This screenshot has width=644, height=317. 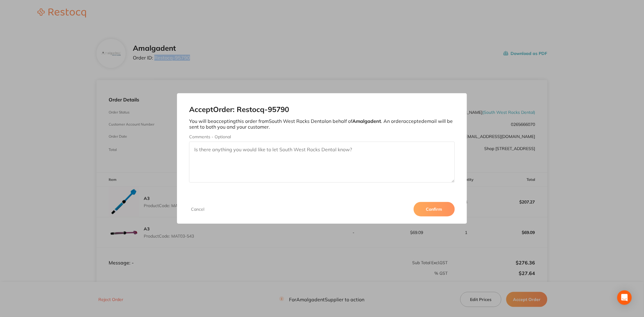 What do you see at coordinates (322, 137) in the screenshot?
I see `label: Comments - Optional` at bounding box center [322, 137].